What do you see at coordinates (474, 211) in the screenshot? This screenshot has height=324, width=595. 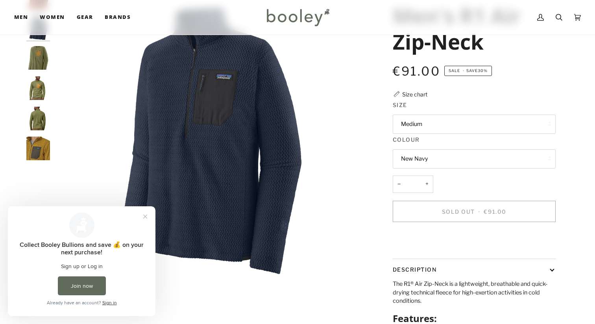 I see `button: Sold Out • €91.00` at bounding box center [474, 211].